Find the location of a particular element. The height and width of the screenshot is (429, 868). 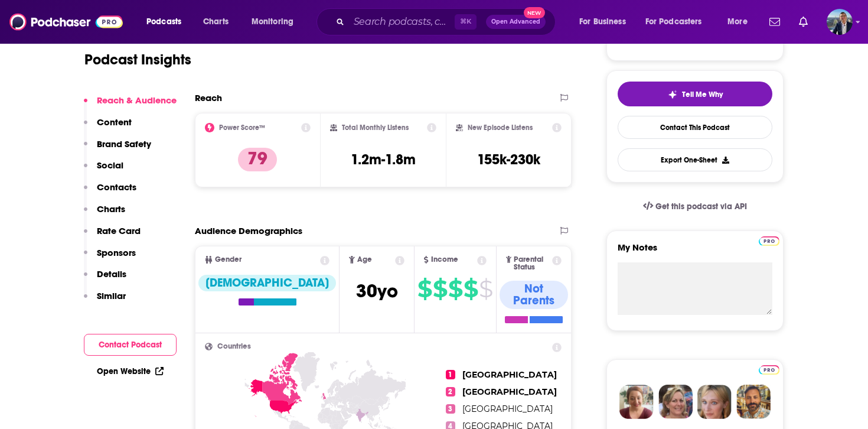

h2: New Episode Listens is located at coordinates (500, 127).